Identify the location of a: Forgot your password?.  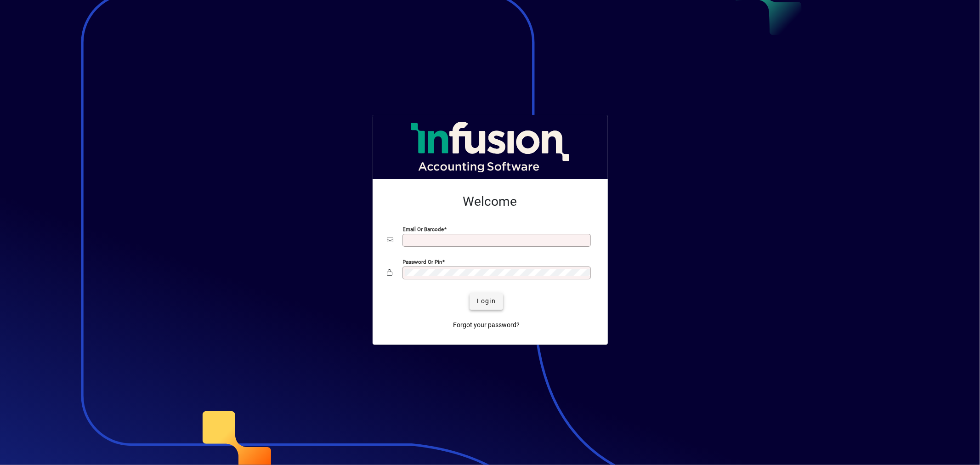
(486, 325).